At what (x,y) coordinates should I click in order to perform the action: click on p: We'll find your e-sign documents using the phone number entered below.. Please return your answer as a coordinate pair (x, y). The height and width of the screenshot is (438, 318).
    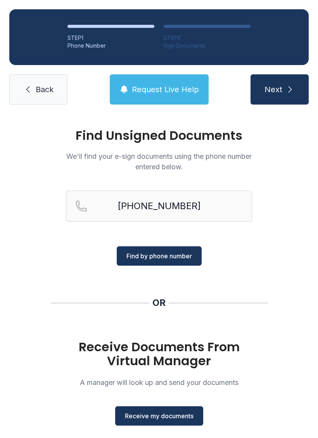
    Looking at the image, I should click on (159, 162).